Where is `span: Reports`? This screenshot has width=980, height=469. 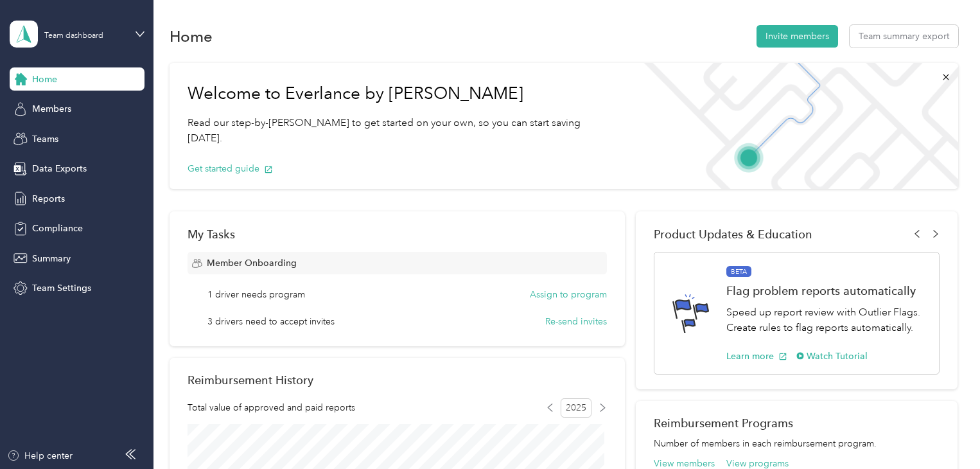 span: Reports is located at coordinates (48, 199).